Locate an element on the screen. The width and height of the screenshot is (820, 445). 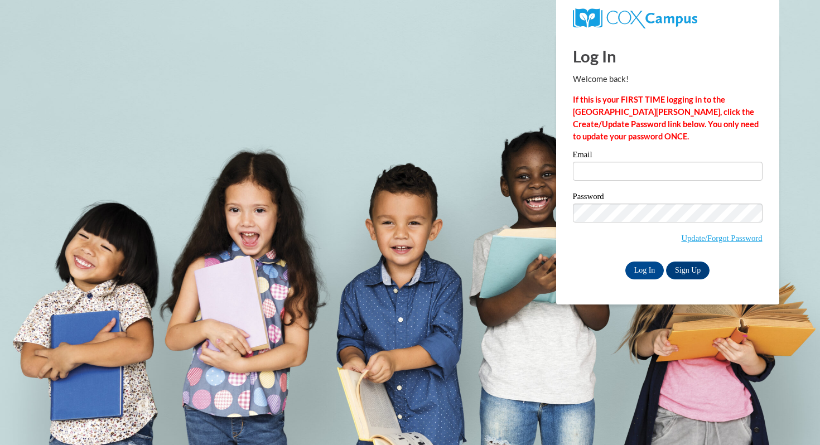
a: Sign Up is located at coordinates (687, 270).